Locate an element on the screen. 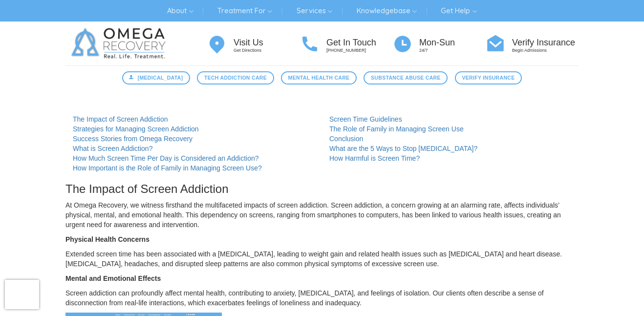 The image size is (644, 316). a: The Impact of Screen Addiction is located at coordinates (120, 119).